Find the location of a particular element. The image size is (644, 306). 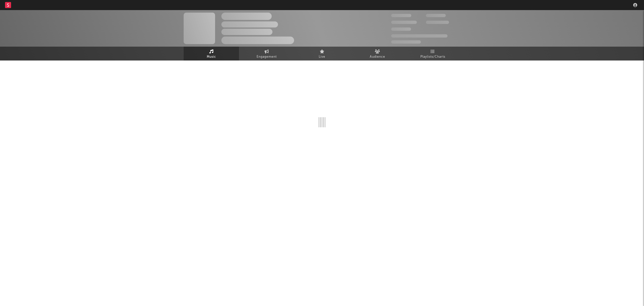

span: 50,000,000 Monthly Listeners is located at coordinates (420, 36).